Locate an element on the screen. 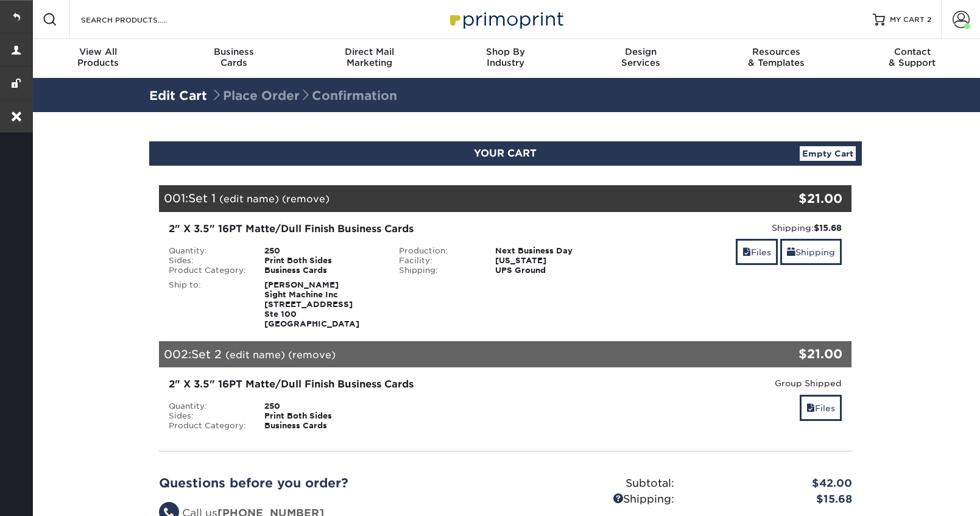 This screenshot has width=980, height=516. div: Facility: is located at coordinates (438, 260).